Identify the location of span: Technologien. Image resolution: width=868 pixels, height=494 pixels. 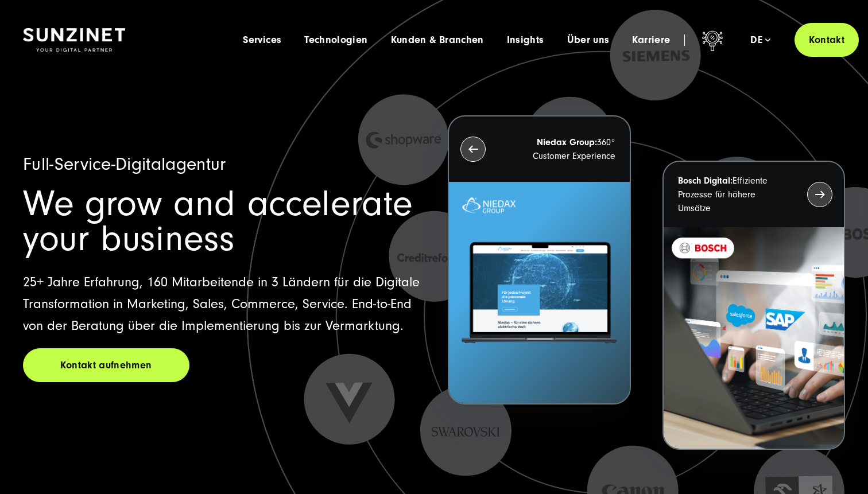
(336, 40).